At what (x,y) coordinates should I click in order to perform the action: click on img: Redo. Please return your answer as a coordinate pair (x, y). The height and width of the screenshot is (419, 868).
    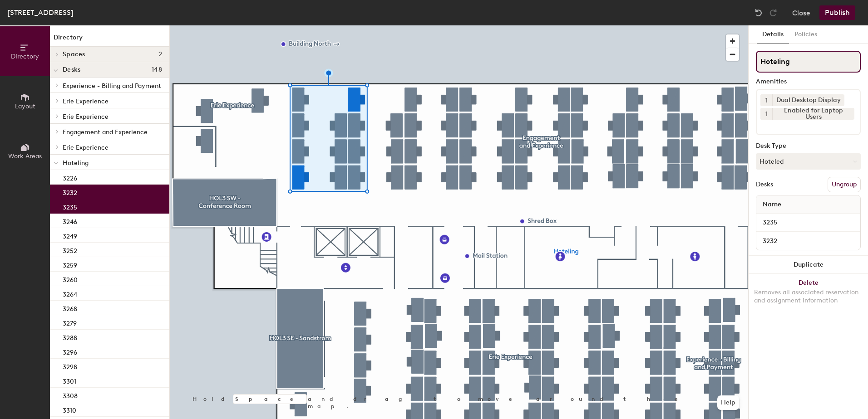
    Looking at the image, I should click on (774, 13).